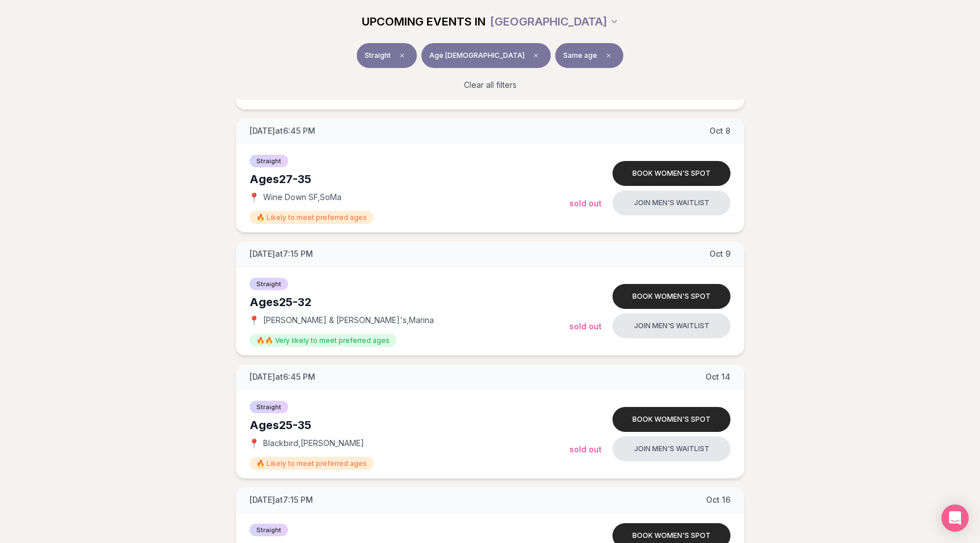 This screenshot has width=980, height=543. What do you see at coordinates (424, 21) in the screenshot?
I see `span: UPCOMING EVENTS IN` at bounding box center [424, 21].